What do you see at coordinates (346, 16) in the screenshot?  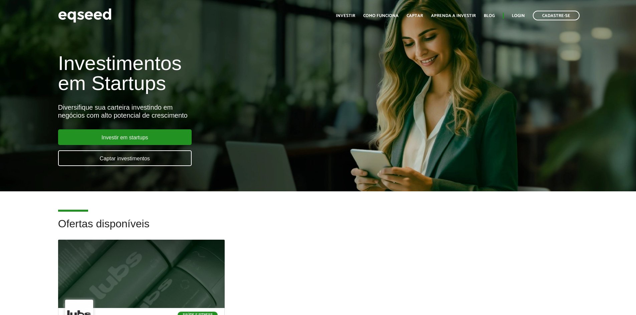 I see `a: Investir` at bounding box center [346, 16].